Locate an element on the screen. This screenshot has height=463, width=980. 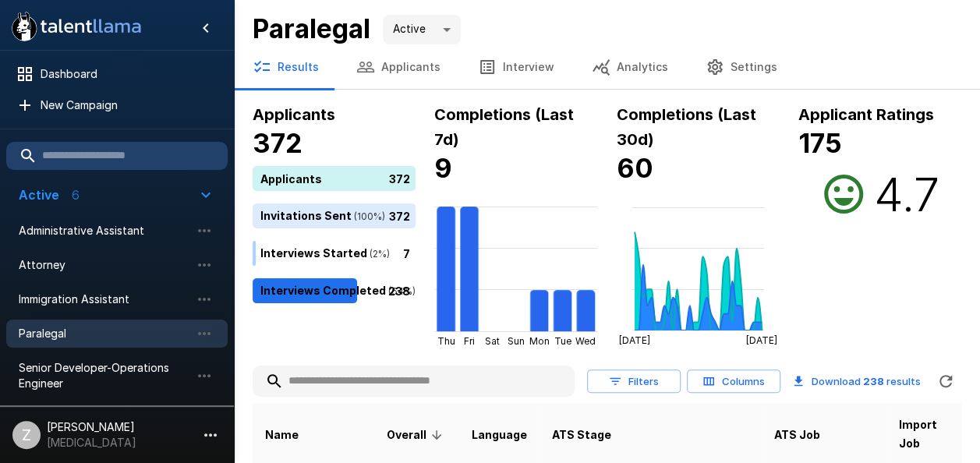
b: 238 is located at coordinates (873, 381).